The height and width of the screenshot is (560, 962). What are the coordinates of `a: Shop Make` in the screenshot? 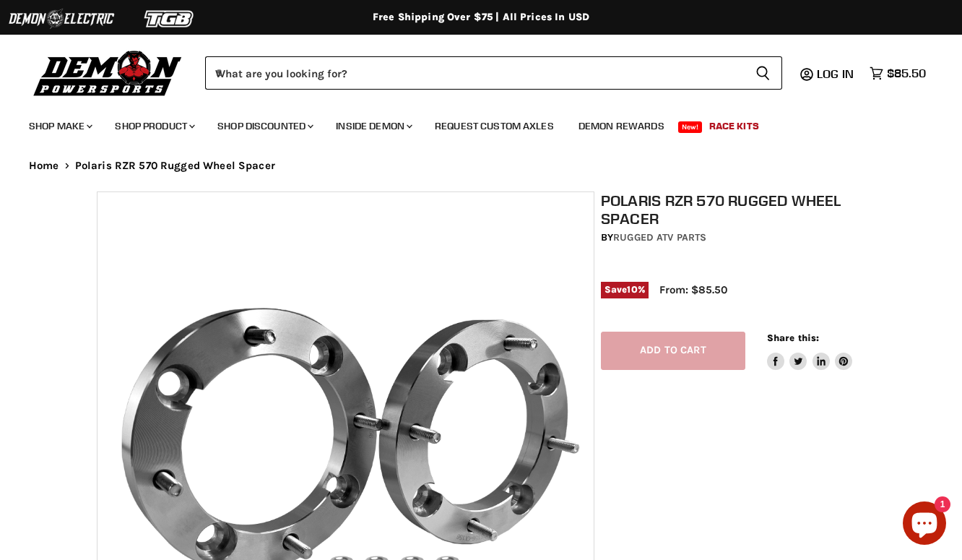 It's located at (59, 126).